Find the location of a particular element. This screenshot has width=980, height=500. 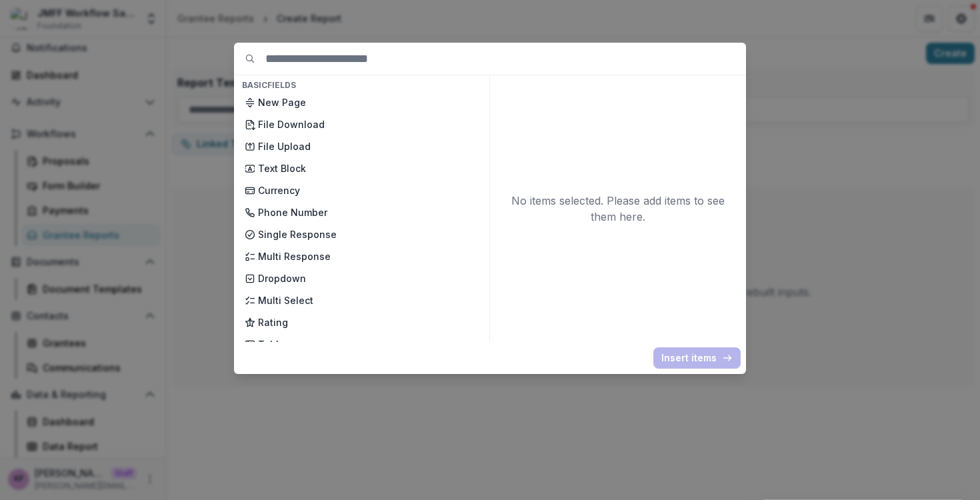

p: Phone Number is located at coordinates (368, 212).